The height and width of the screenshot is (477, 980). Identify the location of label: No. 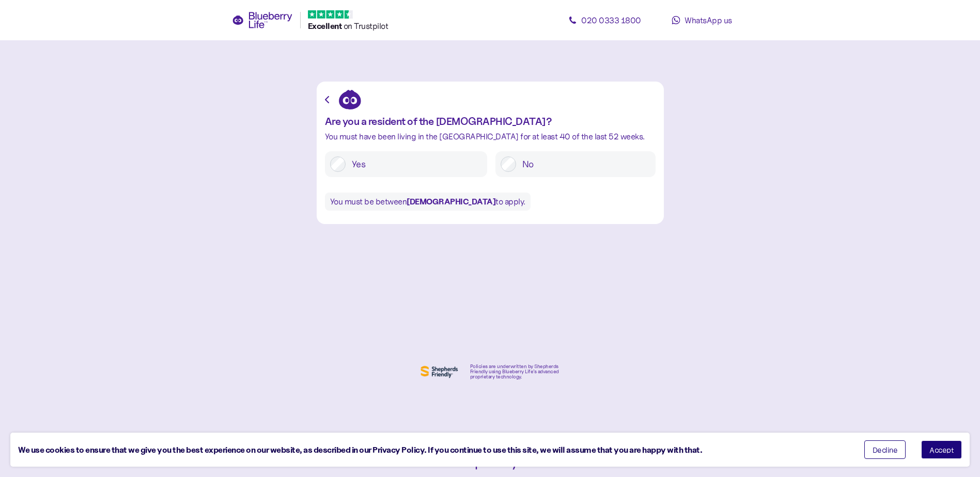
(583, 164).